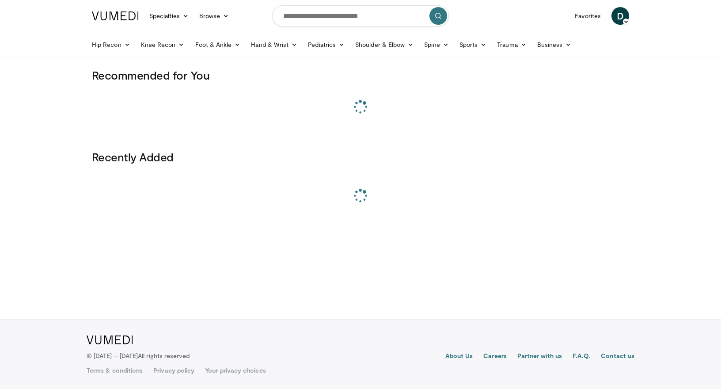 Image resolution: width=721 pixels, height=389 pixels. I want to click on a: Foot & Ankle, so click(218, 45).